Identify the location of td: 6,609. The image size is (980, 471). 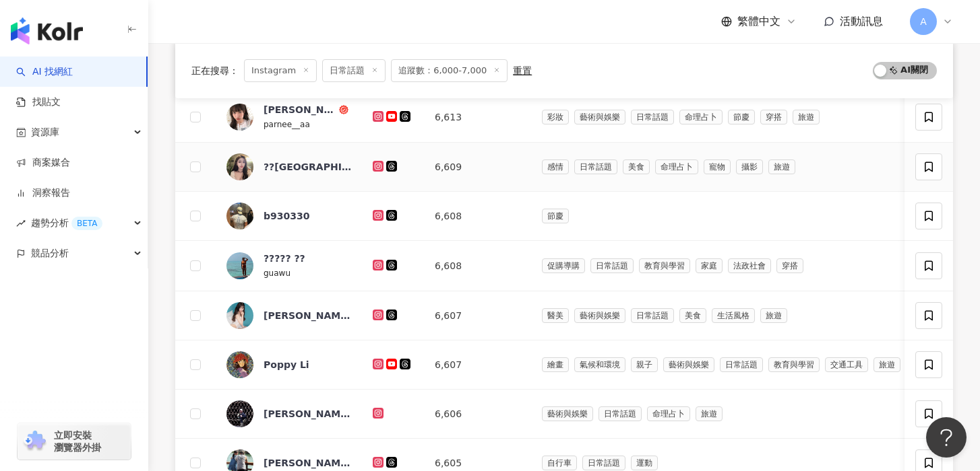
(477, 167).